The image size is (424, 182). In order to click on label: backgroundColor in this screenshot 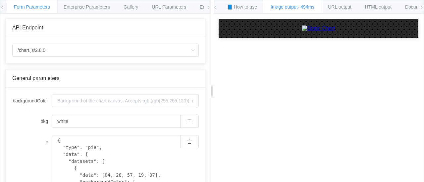, I will do `click(32, 101)`.